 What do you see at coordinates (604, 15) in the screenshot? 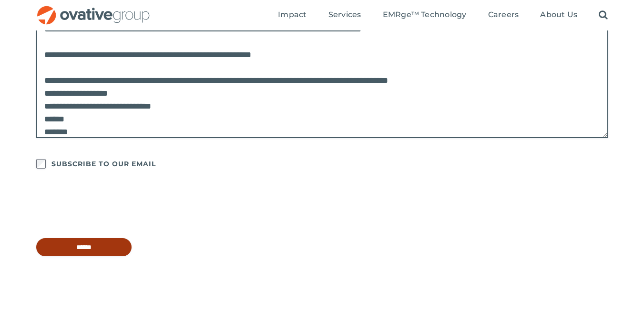
I see `a: Search` at bounding box center [604, 15].